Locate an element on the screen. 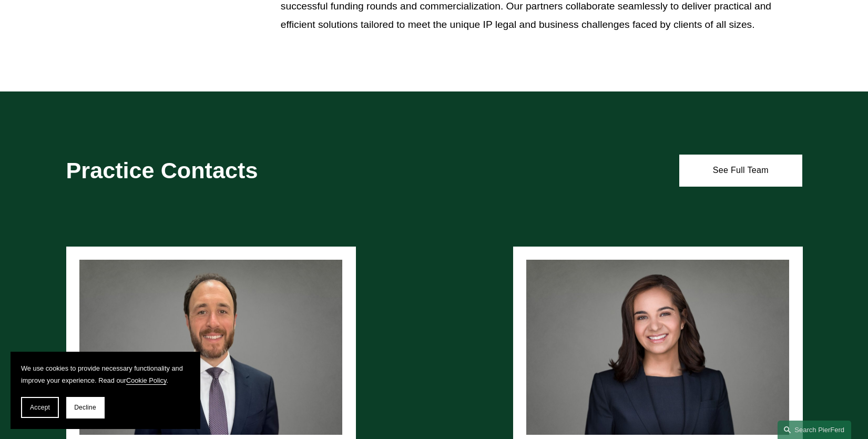  a: Cookie Policy is located at coordinates (146, 380).